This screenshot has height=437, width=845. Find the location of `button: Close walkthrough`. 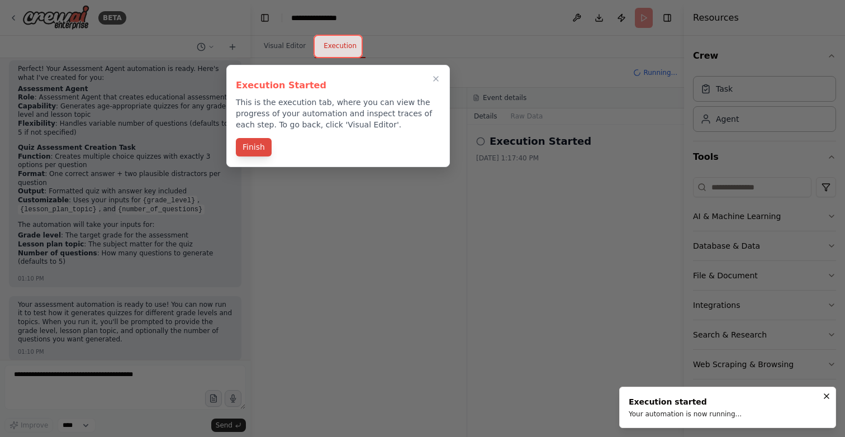

button: Close walkthrough is located at coordinates (436, 79).